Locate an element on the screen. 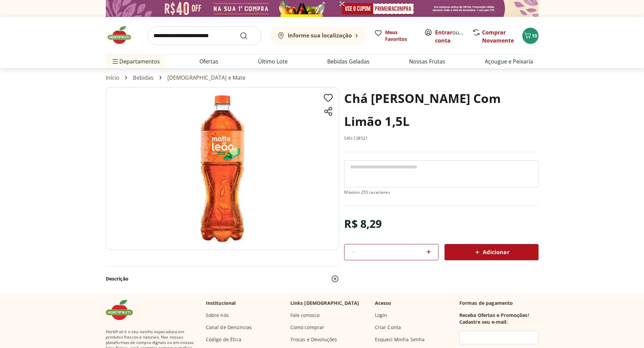 The height and width of the screenshot is (348, 644). p: Formas de pagamento is located at coordinates (499, 303).